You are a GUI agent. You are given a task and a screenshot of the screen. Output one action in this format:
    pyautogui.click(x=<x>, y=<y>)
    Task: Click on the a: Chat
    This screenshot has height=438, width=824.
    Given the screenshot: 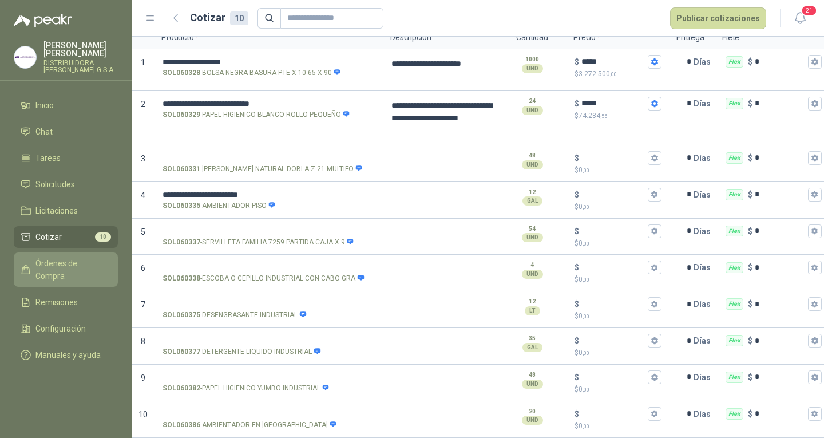 What is the action you would take?
    pyautogui.click(x=66, y=132)
    